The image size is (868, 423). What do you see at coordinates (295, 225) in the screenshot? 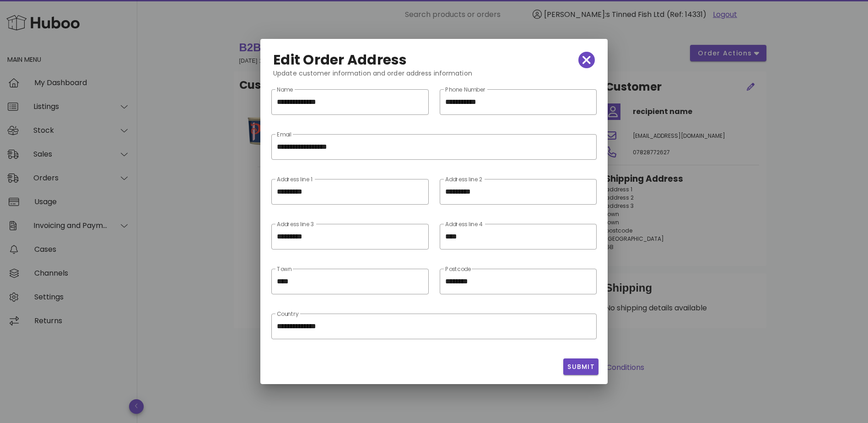
I see `label: Address line 3` at bounding box center [295, 225].